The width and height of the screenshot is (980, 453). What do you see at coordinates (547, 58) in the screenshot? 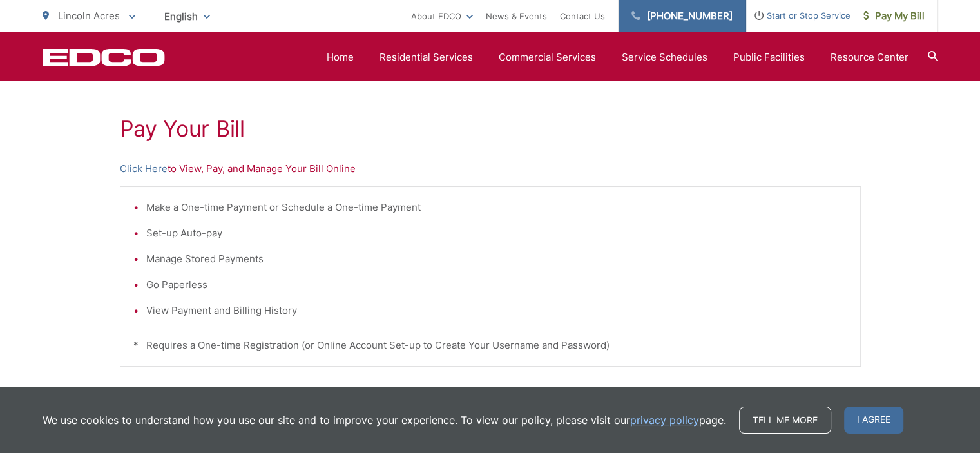
I see `a: Commercial Services` at bounding box center [547, 58].